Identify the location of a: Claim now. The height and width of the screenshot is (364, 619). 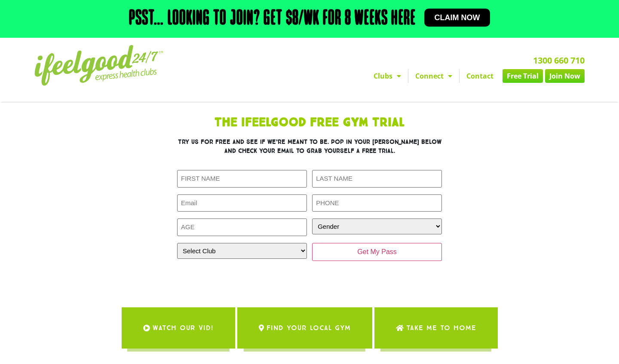
(457, 18).